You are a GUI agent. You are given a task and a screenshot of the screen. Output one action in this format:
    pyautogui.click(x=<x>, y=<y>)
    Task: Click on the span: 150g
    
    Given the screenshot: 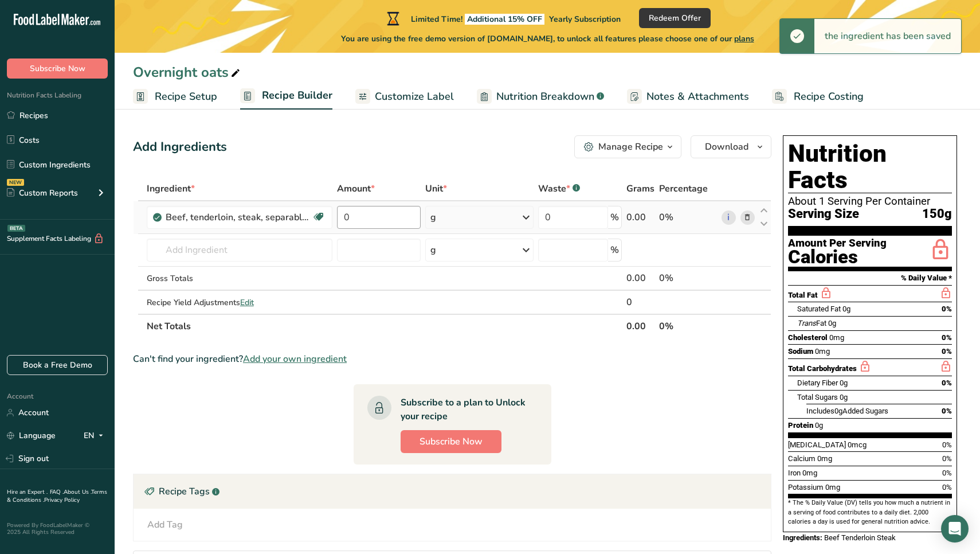 What is the action you would take?
    pyautogui.click(x=937, y=214)
    